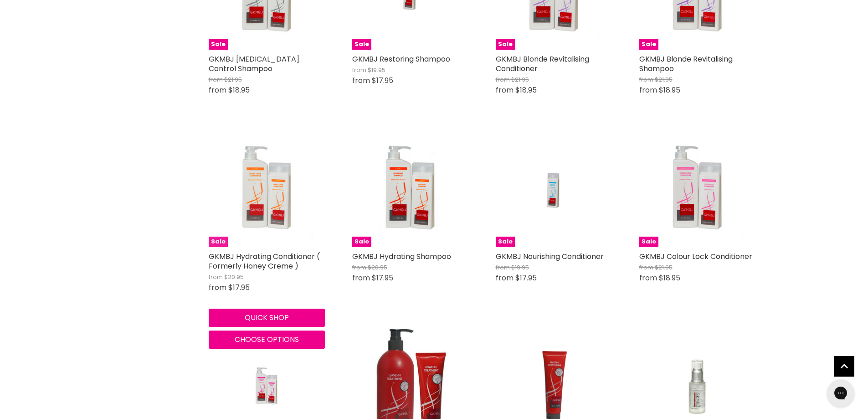 The height and width of the screenshot is (419, 868). What do you see at coordinates (266, 340) in the screenshot?
I see `button: Choose options` at bounding box center [266, 340].